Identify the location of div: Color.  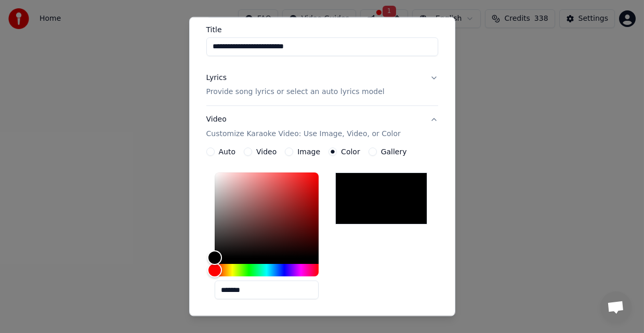
(267, 215).